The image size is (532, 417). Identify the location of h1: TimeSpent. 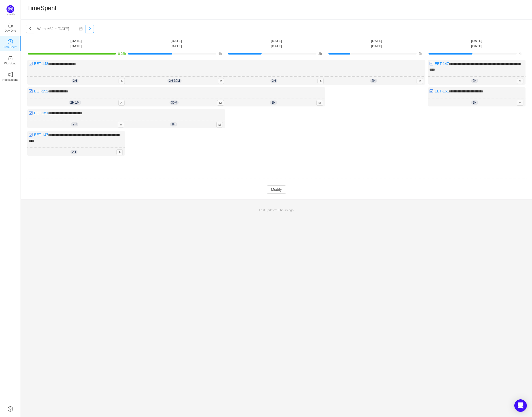
(42, 8).